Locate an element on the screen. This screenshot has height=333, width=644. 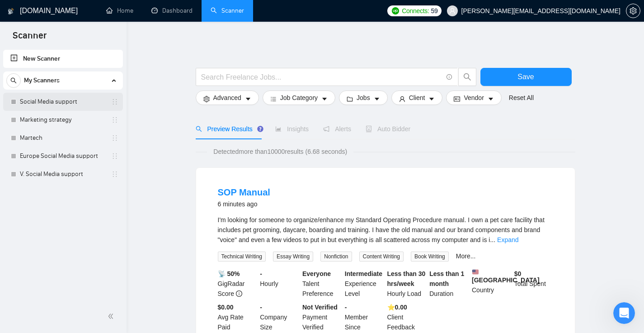
button: settingAdvancedcaret-down is located at coordinates (227, 97).